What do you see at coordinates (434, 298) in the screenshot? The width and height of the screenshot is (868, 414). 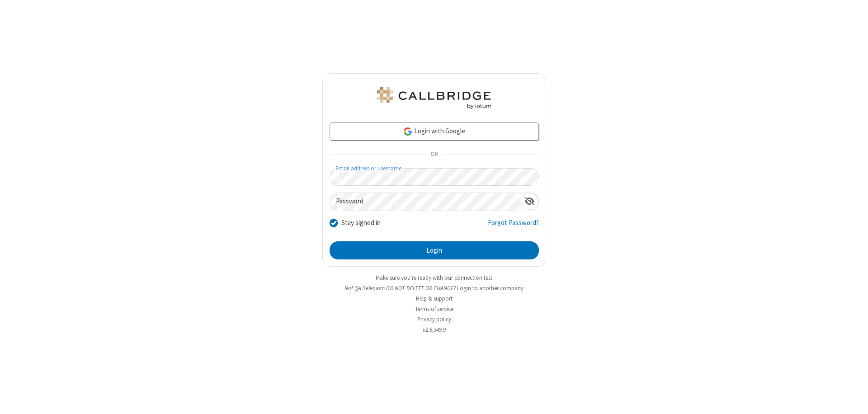 I see `a: Help & support` at bounding box center [434, 298].